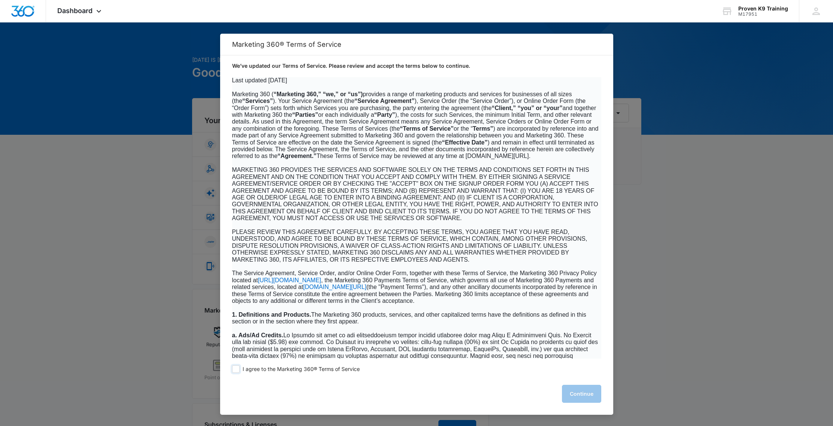 The height and width of the screenshot is (426, 833). What do you see at coordinates (465, 142) in the screenshot?
I see `b: “Effective Date”` at bounding box center [465, 142].